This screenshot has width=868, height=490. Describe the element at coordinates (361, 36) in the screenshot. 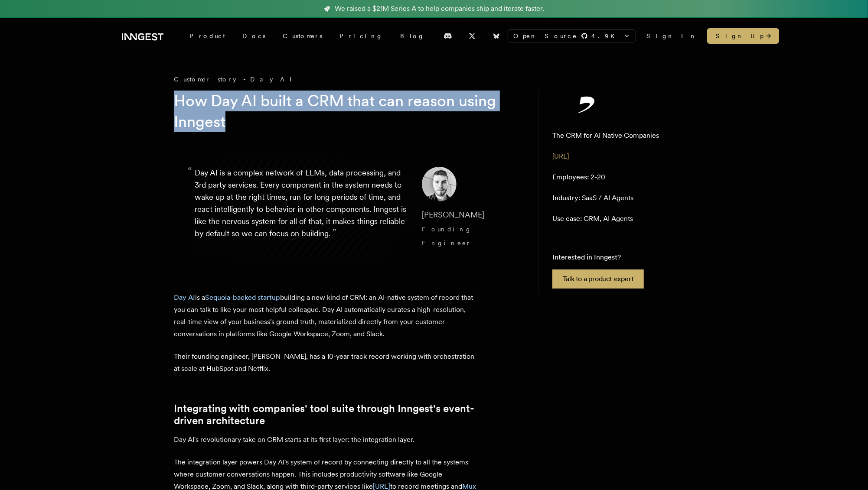

I see `a: Pricing` at that location.